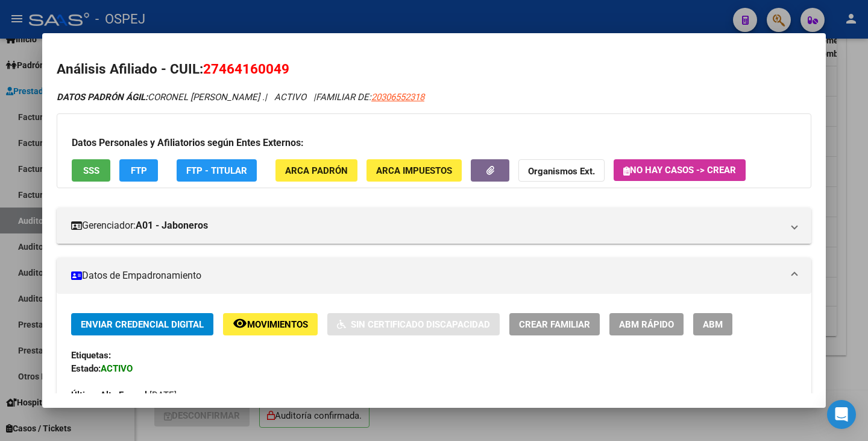 The width and height of the screenshot is (868, 441). I want to click on span: ARCA Padrón, so click(317, 171).